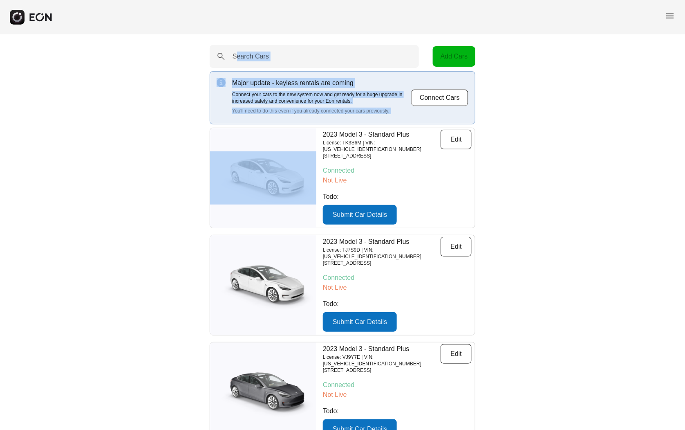 The width and height of the screenshot is (685, 430). What do you see at coordinates (251, 56) in the screenshot?
I see `label: Search Cars` at bounding box center [251, 56].